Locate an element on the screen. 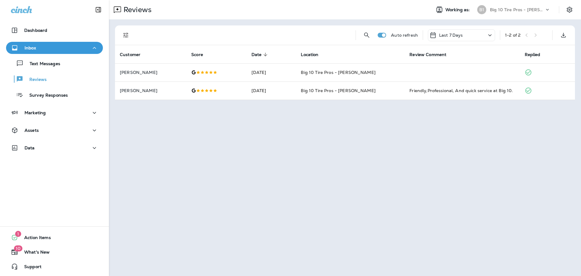 The height and width of the screenshot is (276, 581). p: Dashboard is located at coordinates (36, 30).